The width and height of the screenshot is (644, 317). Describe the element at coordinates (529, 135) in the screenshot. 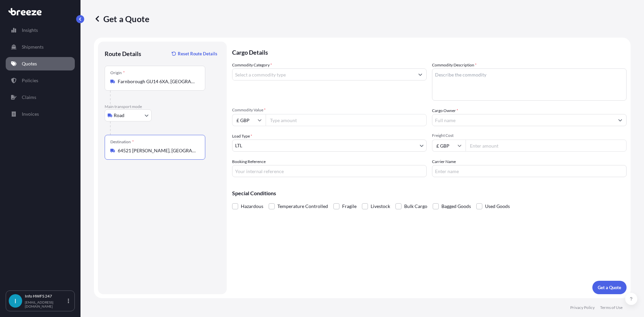

I see `span: Freight Cost` at that location.